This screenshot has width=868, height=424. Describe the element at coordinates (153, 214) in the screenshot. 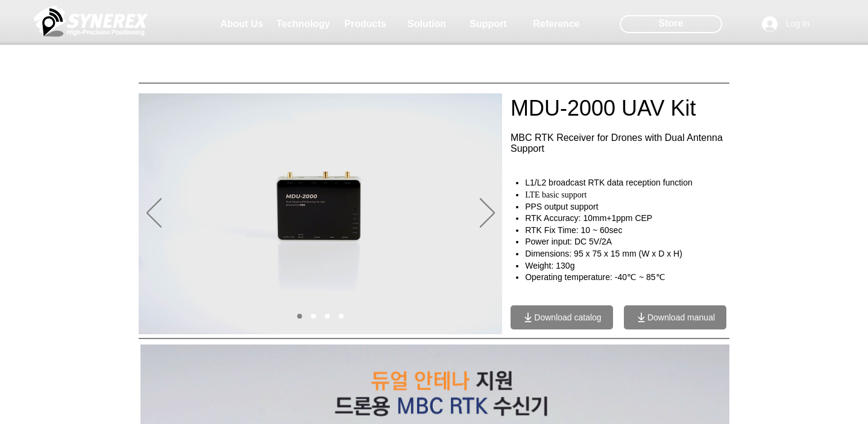

I see `button: Previous` at that location.